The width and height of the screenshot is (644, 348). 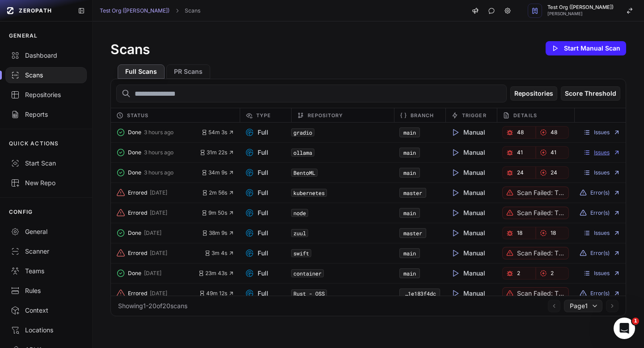 I want to click on div: Teams, so click(x=46, y=271).